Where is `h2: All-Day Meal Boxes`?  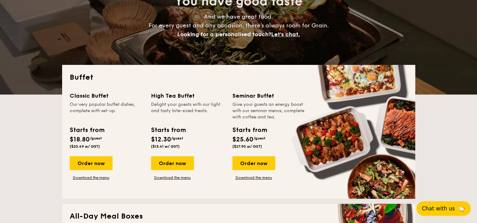 h2: All-Day Meal Boxes is located at coordinates (239, 217).